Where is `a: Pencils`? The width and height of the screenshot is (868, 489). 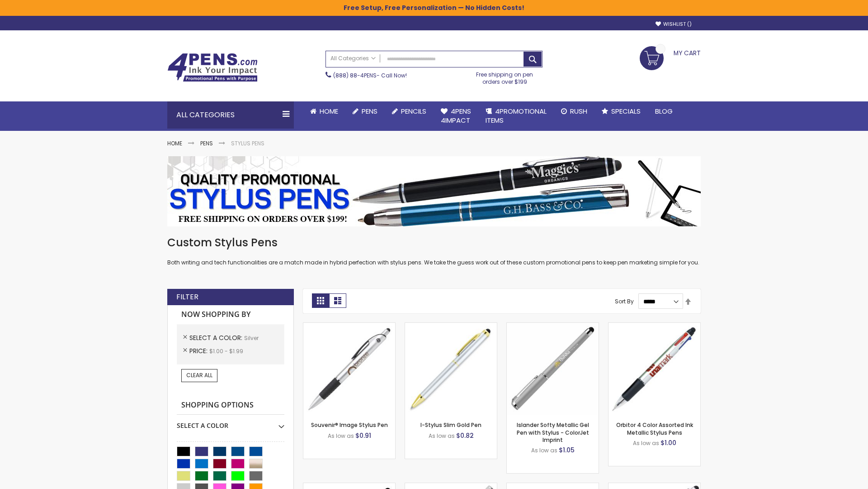 a: Pencils is located at coordinates (409, 111).